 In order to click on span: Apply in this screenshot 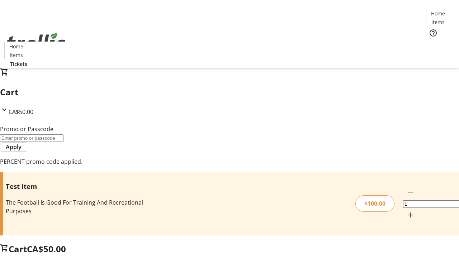, I will do `click(14, 147)`.